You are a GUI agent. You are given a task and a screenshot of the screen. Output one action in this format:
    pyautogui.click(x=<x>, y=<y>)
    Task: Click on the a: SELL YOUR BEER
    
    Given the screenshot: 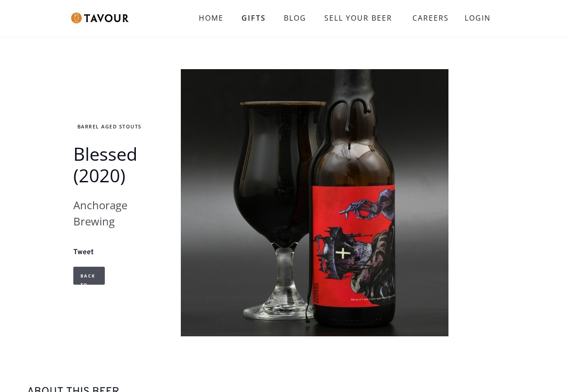 What is the action you would take?
    pyautogui.click(x=358, y=18)
    